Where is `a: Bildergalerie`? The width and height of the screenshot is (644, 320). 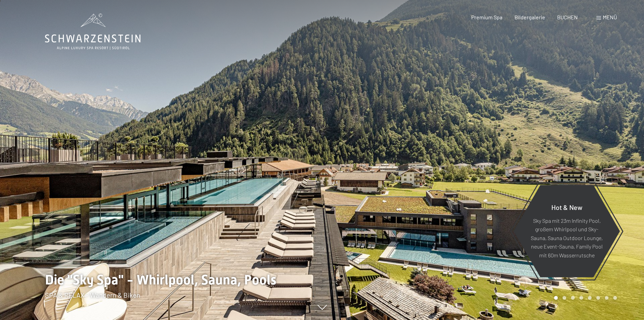 a: Bildergalerie is located at coordinates (530, 17).